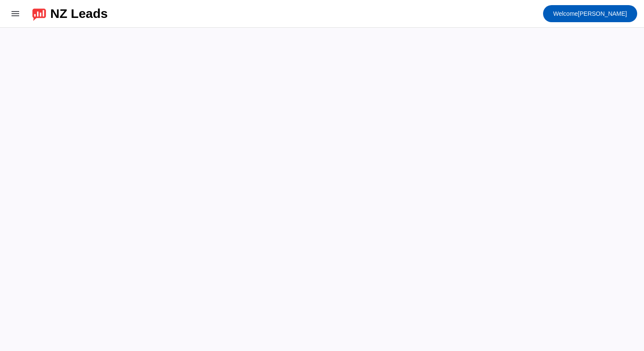 The height and width of the screenshot is (351, 644). I want to click on span: Welcome, so click(566, 13).